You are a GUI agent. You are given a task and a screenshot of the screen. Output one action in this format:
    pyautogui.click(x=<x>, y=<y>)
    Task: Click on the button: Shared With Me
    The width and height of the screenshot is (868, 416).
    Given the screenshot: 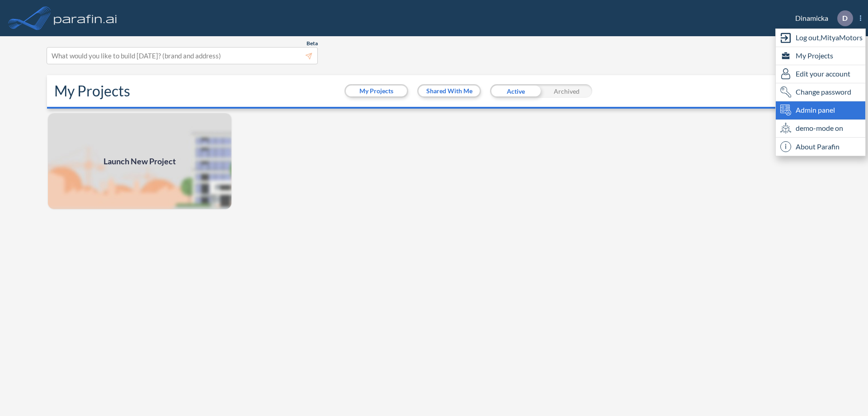 What is the action you would take?
    pyautogui.click(x=449, y=91)
    